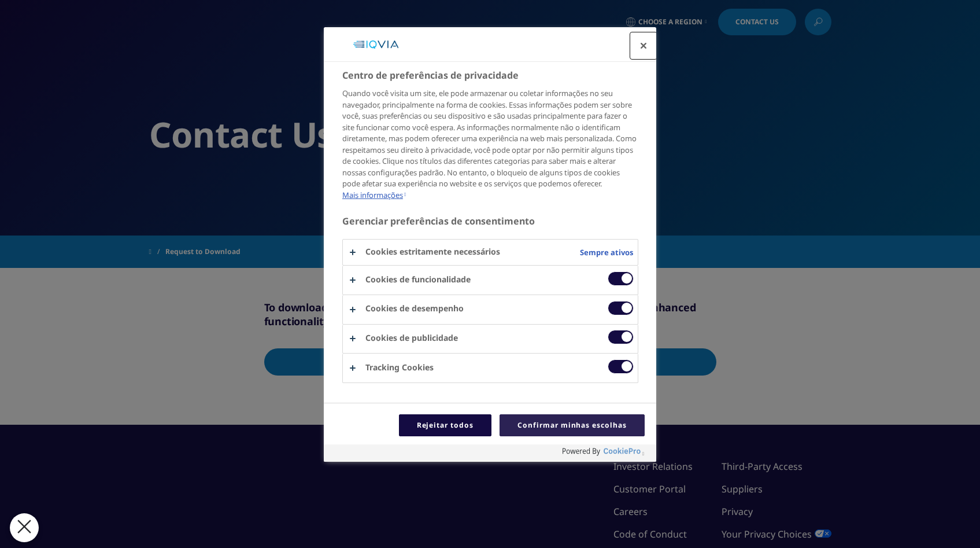 The width and height of the screenshot is (980, 548). What do you see at coordinates (490, 244) in the screenshot?
I see `div: Centro de preferências de privacidade` at bounding box center [490, 244].